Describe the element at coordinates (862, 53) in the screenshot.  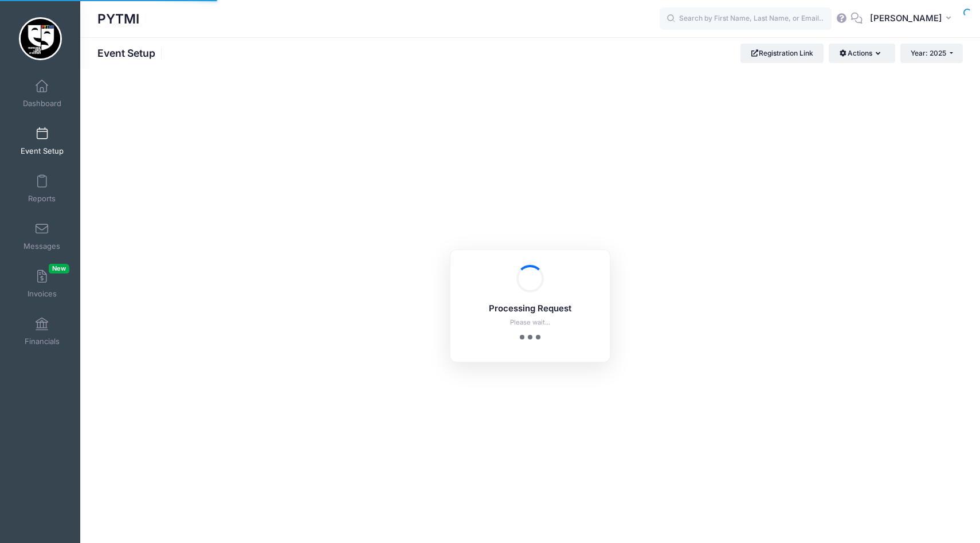
I see `button: Actions` at that location.